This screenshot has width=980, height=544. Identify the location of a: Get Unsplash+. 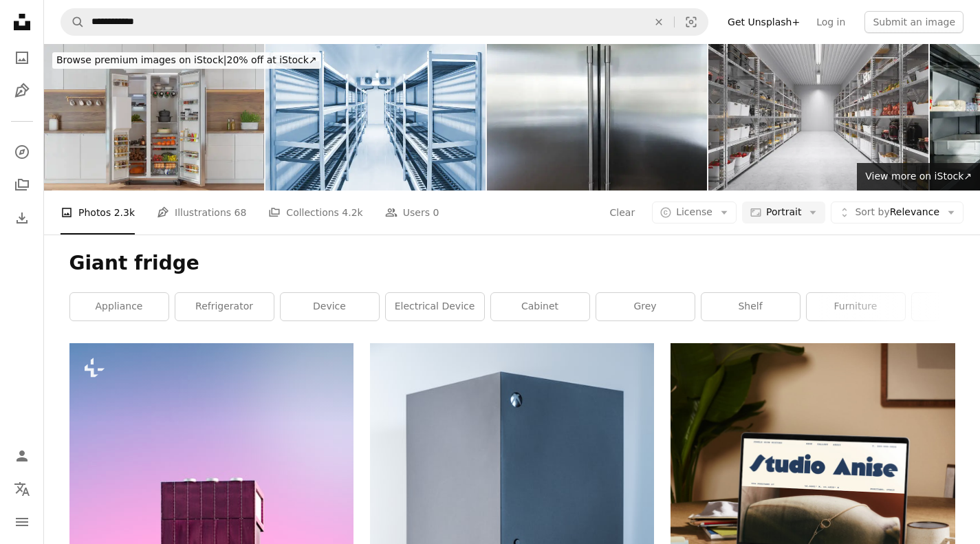
(764, 22).